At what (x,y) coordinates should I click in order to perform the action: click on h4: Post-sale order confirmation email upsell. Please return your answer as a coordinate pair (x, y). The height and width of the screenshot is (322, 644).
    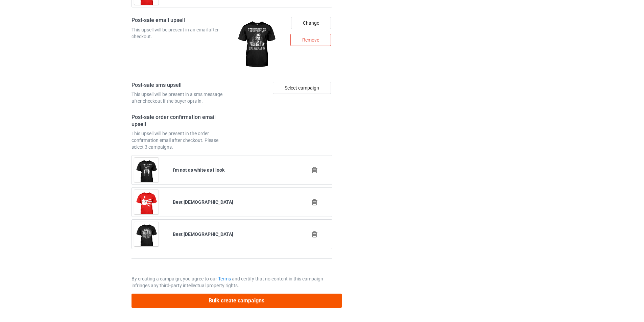
    Looking at the image, I should click on (181, 121).